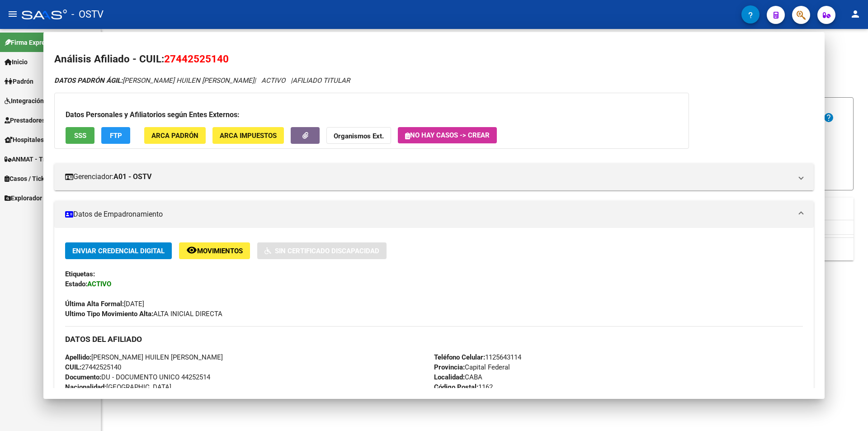 The width and height of the screenshot is (868, 431). I want to click on strong: Apellido:, so click(78, 357).